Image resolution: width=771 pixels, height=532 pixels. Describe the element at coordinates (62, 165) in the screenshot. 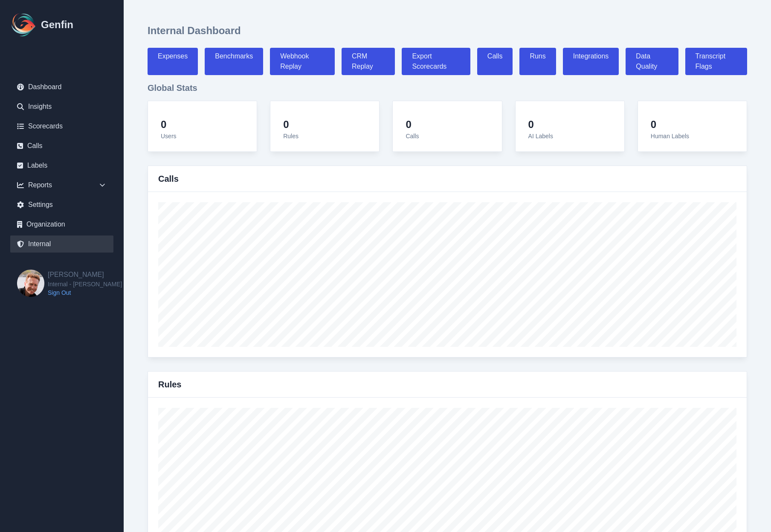

I see `a: Labels` at that location.